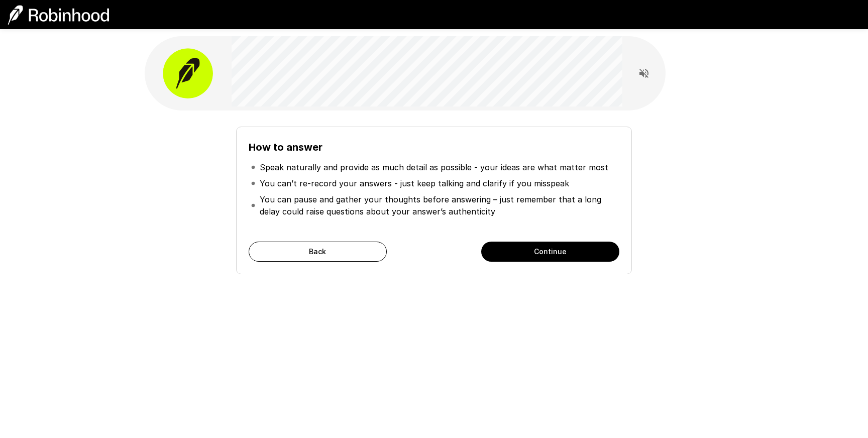 The image size is (868, 438). I want to click on img: robinhood_avatar.png, so click(188, 73).